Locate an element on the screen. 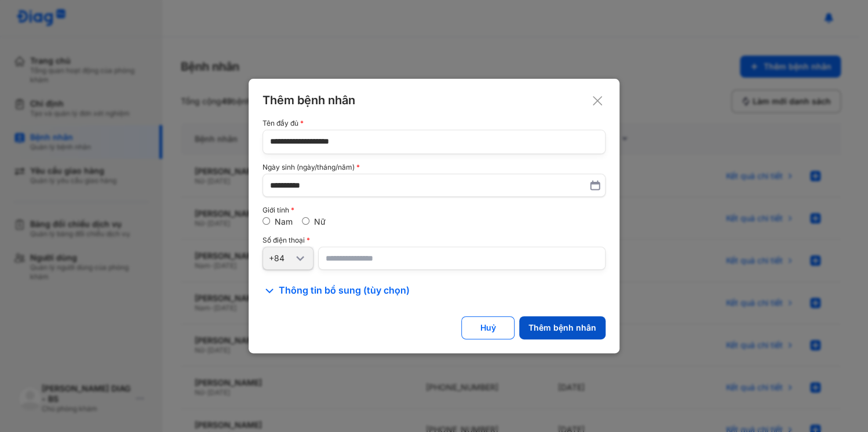 This screenshot has height=432, width=868. span: Thông tin bổ sung (tùy chọn) is located at coordinates (344, 291).